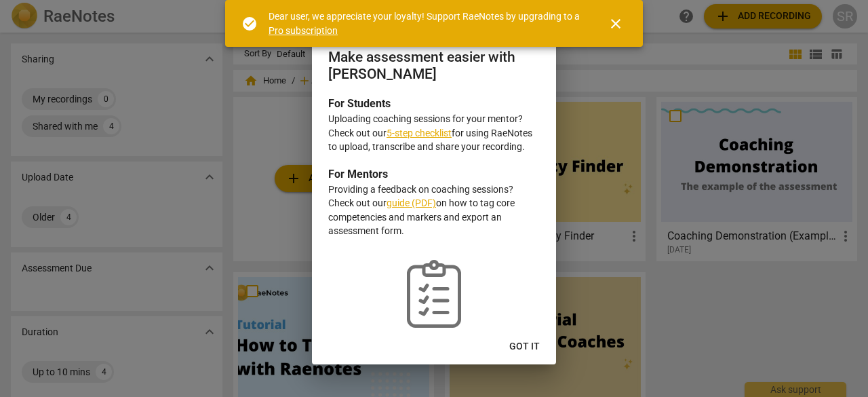 This screenshot has height=397, width=868. I want to click on button: Close, so click(616, 24).